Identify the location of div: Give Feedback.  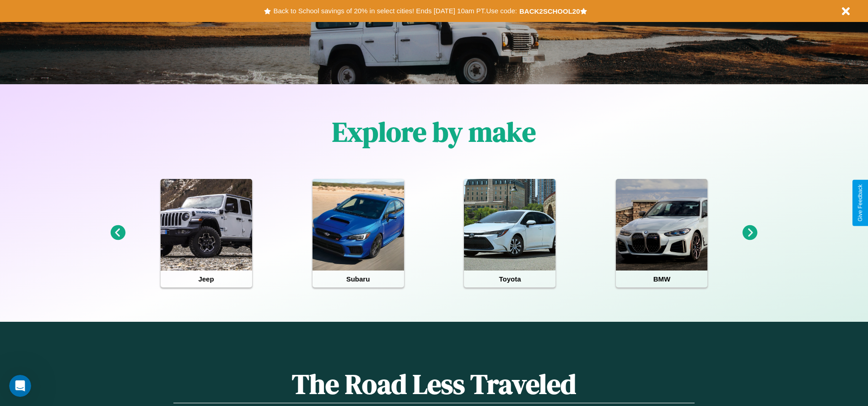
(860, 203).